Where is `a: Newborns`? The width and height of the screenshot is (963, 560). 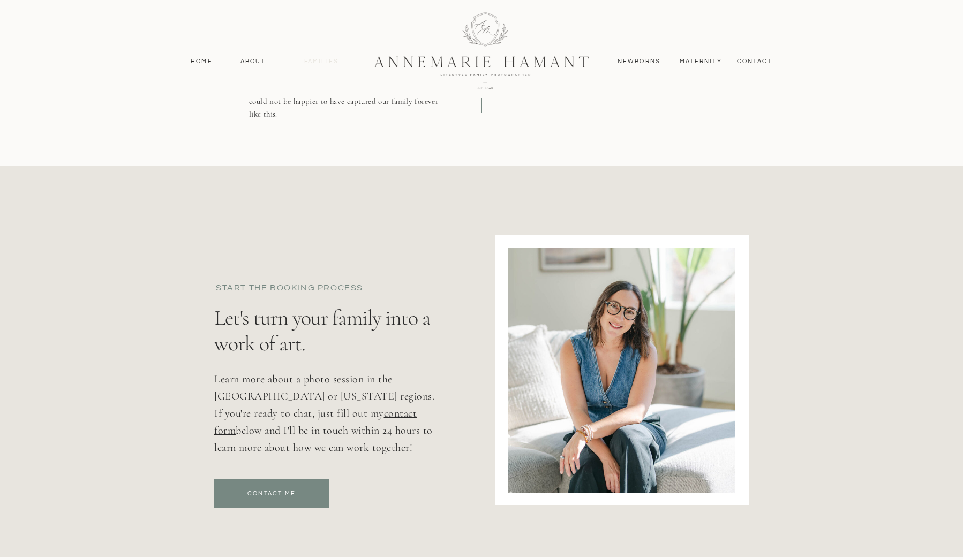
a: Newborns is located at coordinates (639, 61).